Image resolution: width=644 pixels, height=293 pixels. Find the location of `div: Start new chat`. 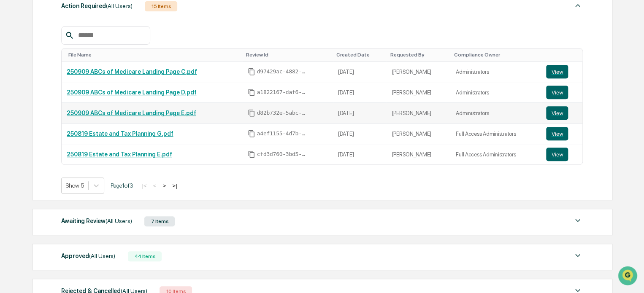

div: Start new chat is located at coordinates (83, 69).